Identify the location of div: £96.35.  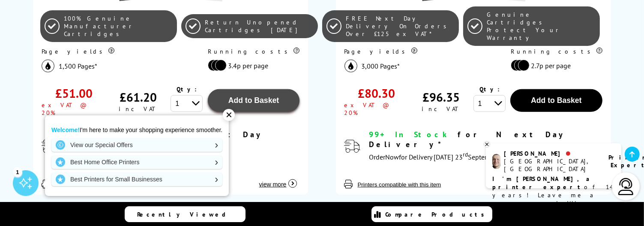
(441, 97).